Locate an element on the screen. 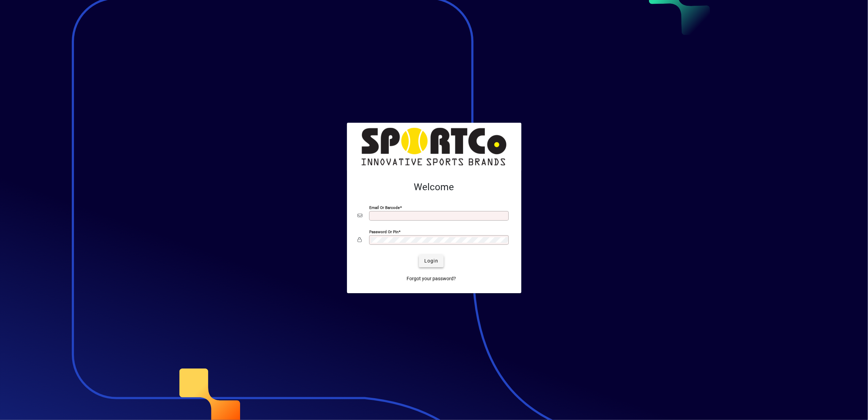 Image resolution: width=868 pixels, height=420 pixels. a: Forgot your password? is located at coordinates (431, 278).